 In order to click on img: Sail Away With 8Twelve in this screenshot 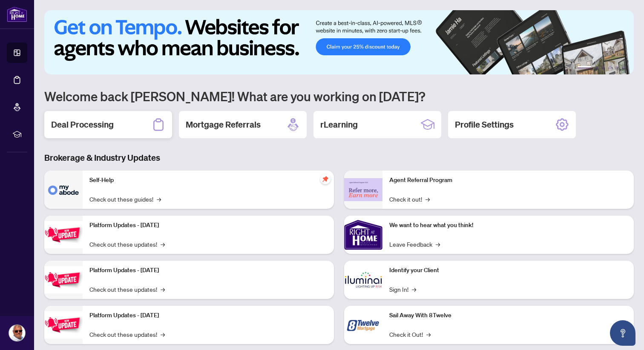, I will do `click(364, 325)`.